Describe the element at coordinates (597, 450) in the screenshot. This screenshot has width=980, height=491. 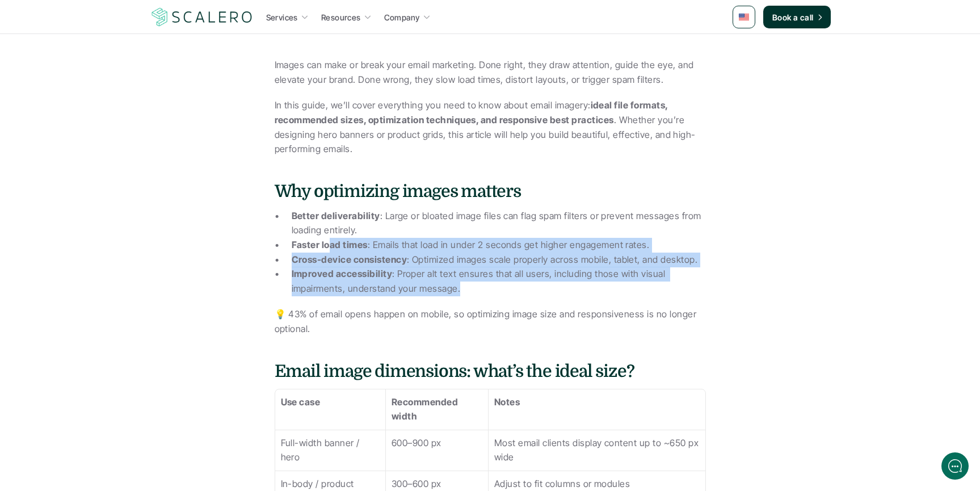
I see `p: Most email clients display content up to ~650 px wide` at that location.